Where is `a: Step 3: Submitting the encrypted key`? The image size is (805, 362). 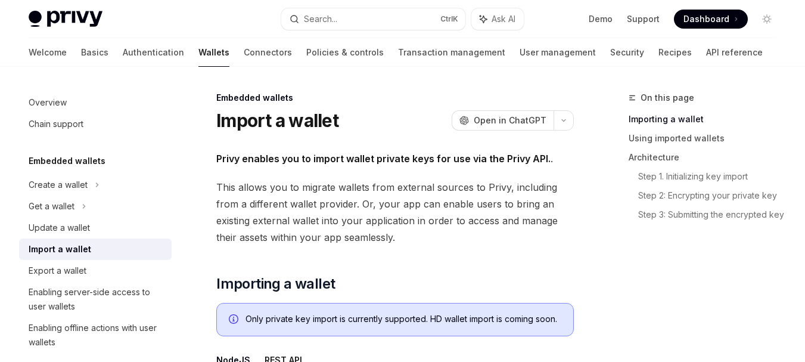
a: Step 3: Submitting the encrypted key is located at coordinates (712, 215).